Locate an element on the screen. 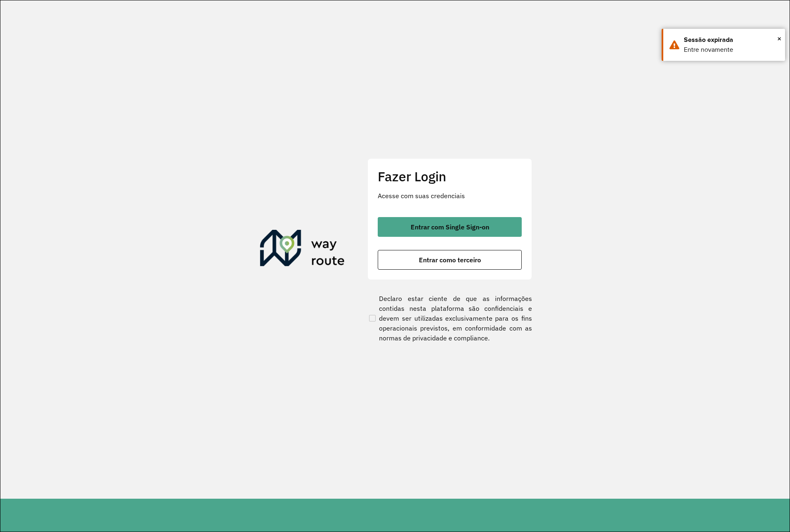 The width and height of the screenshot is (790, 532). img: Roteirizador AmbevTech is located at coordinates (302, 249).